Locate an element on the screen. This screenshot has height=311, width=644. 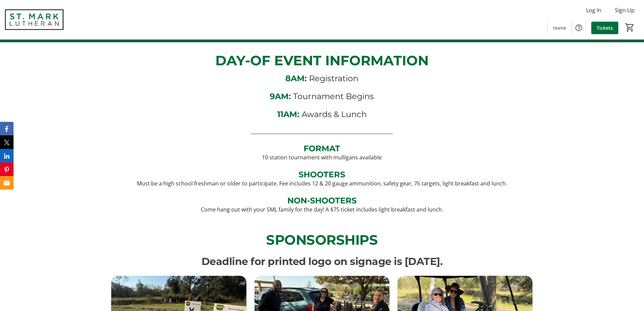
span: Sign Up is located at coordinates (625, 10).